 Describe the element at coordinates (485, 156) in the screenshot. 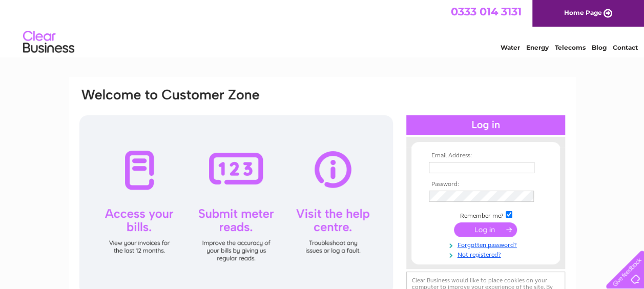

I see `th: Email Address:` at that location.